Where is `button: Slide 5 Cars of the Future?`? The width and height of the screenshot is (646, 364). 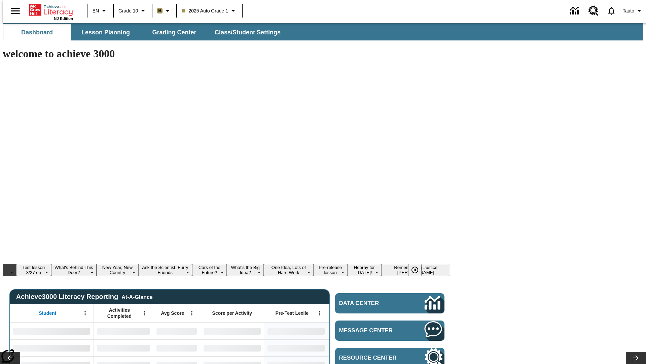 button: Slide 5 Cars of the Future? is located at coordinates (210, 270).